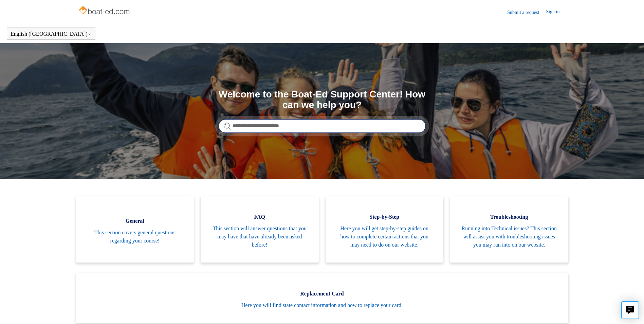 Image resolution: width=644 pixels, height=324 pixels. I want to click on span: This section covers general questions regarding your course!, so click(135, 237).